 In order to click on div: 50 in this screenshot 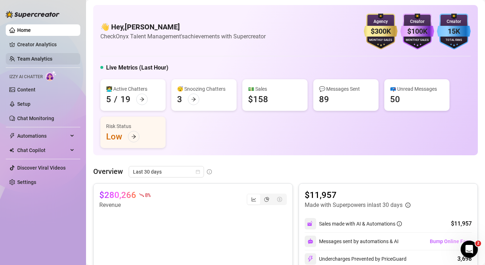, I will do `click(395, 99)`.